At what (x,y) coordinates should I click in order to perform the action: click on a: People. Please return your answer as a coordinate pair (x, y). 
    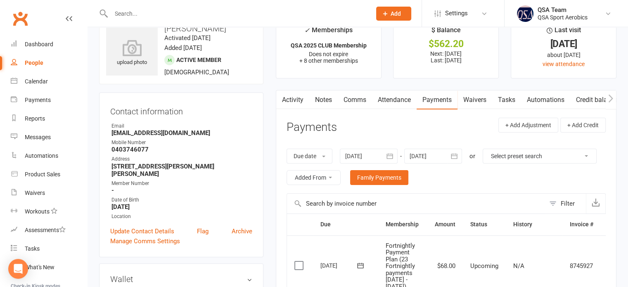
    Looking at the image, I should click on (49, 63).